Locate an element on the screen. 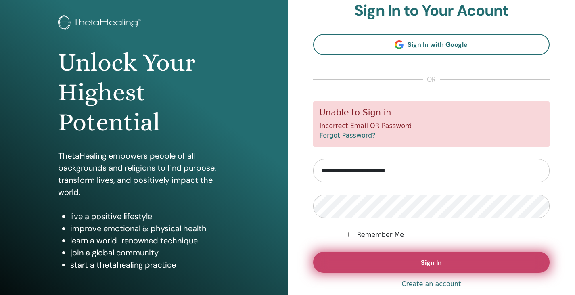 The image size is (575, 295). h1: Unlock Your Highest Potential is located at coordinates (144, 92).